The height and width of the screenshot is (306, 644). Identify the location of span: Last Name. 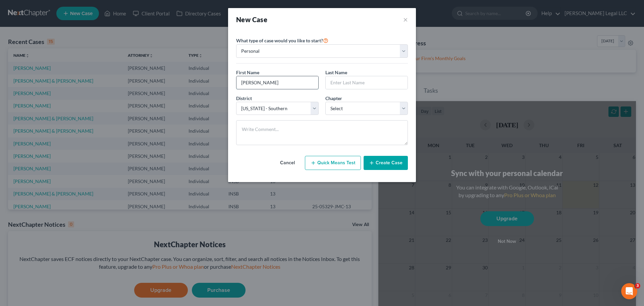
(336, 72).